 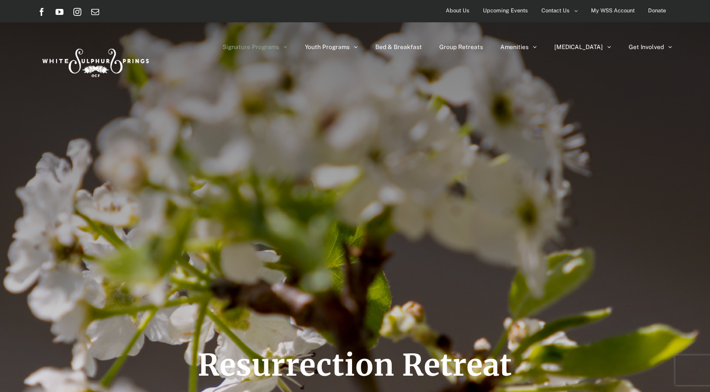 What do you see at coordinates (399, 47) in the screenshot?
I see `a: Bed & Breakfast` at bounding box center [399, 47].